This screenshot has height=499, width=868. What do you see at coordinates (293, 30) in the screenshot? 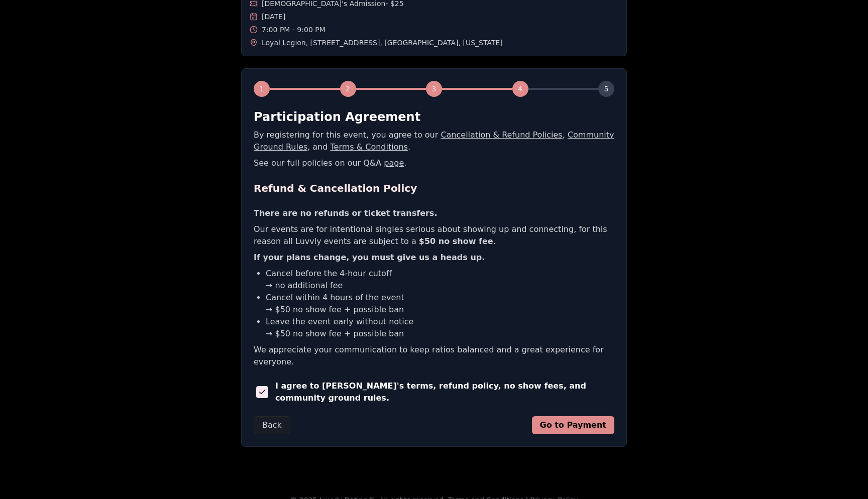
I see `span: 7:00 PM - 9:00 PM` at bounding box center [293, 30].